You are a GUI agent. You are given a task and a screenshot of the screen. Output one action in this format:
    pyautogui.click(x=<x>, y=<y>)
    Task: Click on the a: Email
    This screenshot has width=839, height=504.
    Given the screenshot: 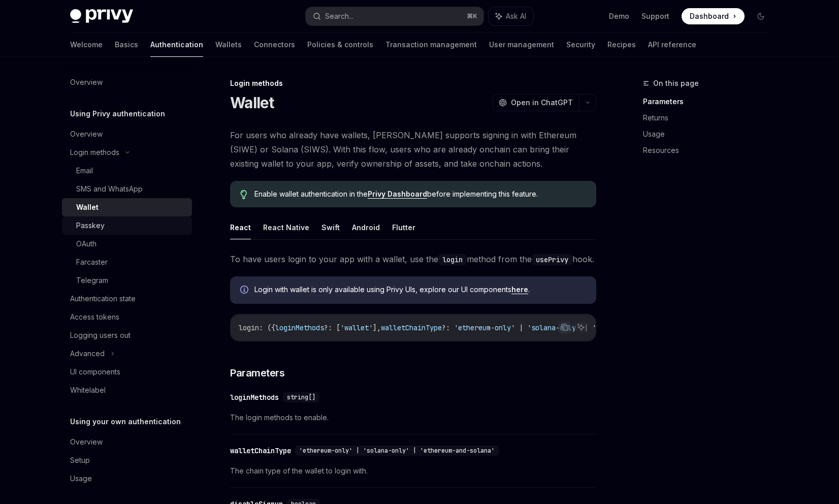 What is the action you would take?
    pyautogui.click(x=127, y=171)
    